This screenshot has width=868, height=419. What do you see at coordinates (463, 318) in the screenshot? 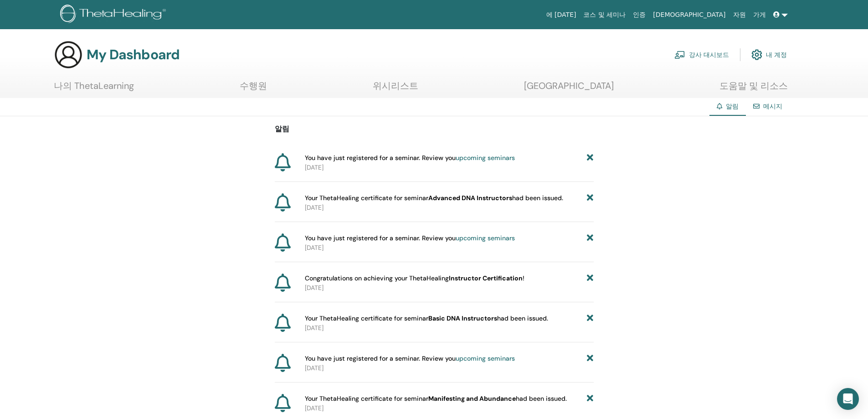
I see `b: Basic DNA Instructors` at bounding box center [463, 318].